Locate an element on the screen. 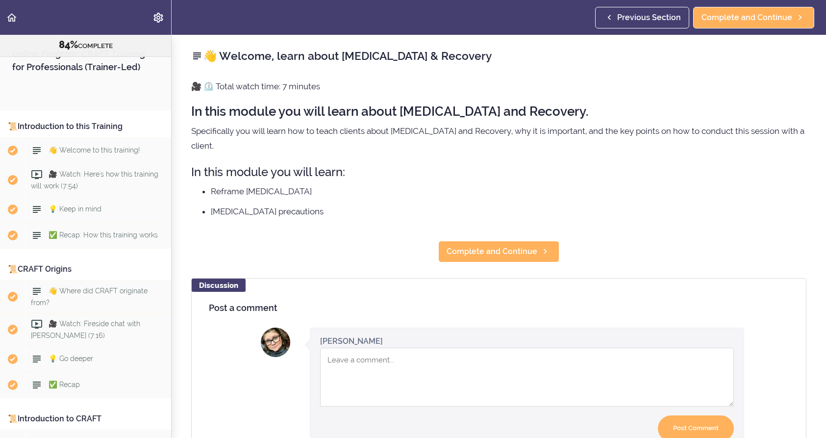 The image size is (826, 438). span: 🎥 Watch: Here's how this training will work (7:54) is located at coordinates (95, 179).